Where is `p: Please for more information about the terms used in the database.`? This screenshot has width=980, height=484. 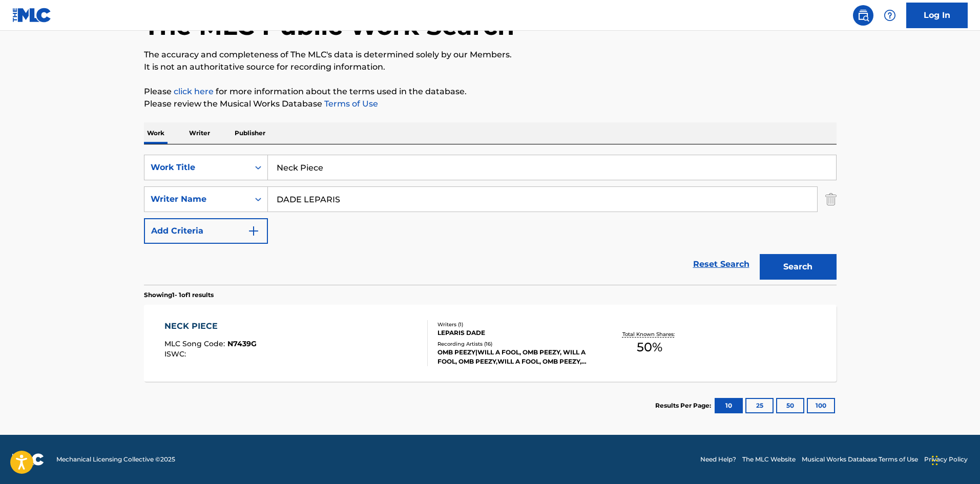 p: Please for more information about the terms used in the database. is located at coordinates (490, 92).